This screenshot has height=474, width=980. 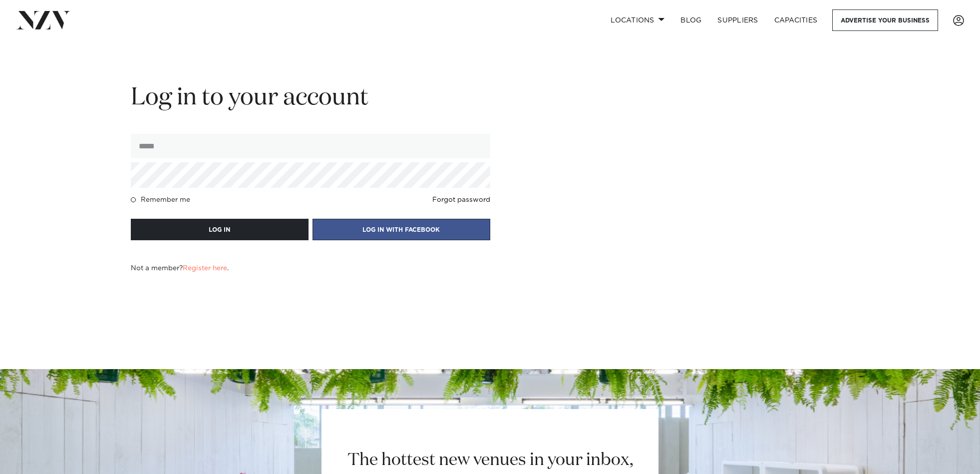 What do you see at coordinates (220, 230) in the screenshot?
I see `button: LOG IN` at bounding box center [220, 230].